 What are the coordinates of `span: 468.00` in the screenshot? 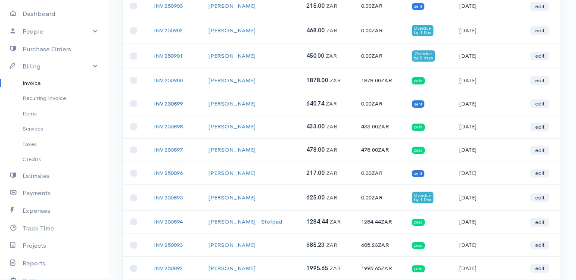 It's located at (316, 30).